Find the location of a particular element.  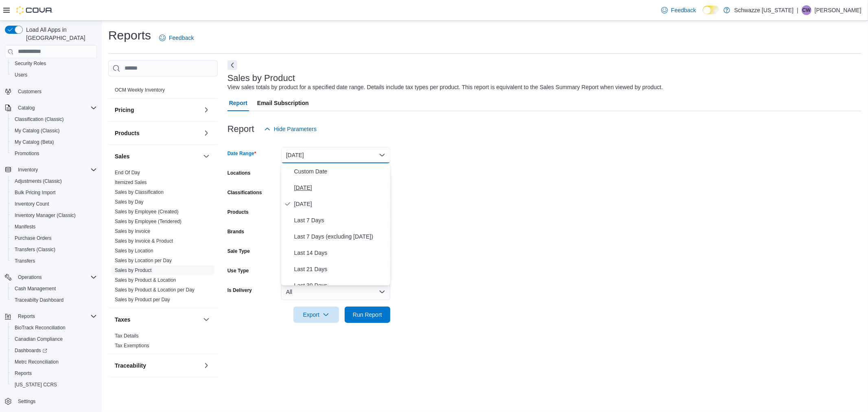

div: Taxes is located at coordinates (163, 342).